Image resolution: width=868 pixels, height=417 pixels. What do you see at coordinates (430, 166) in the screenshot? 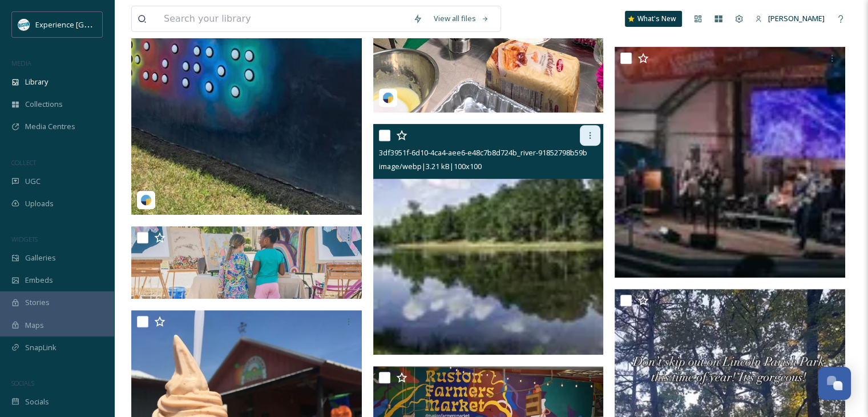
I see `span: image/webp | 3.21 kB | 100 x 100` at bounding box center [430, 166].